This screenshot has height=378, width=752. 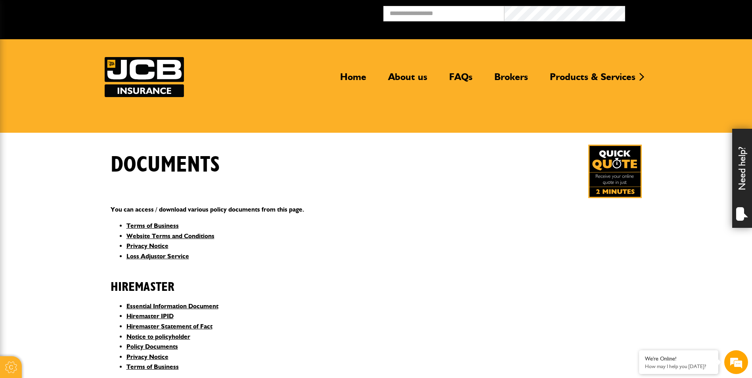 I want to click on a: Brokers, so click(x=511, y=80).